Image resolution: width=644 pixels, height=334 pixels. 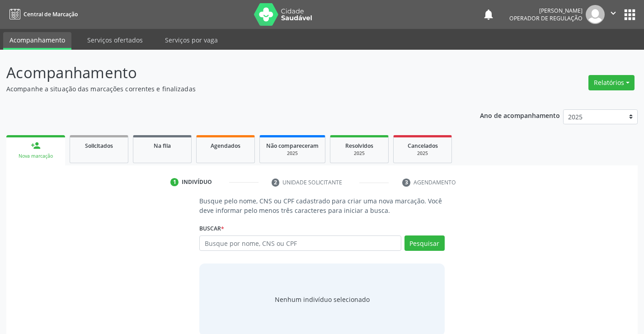 I want to click on span: Cancelados, so click(x=423, y=145).